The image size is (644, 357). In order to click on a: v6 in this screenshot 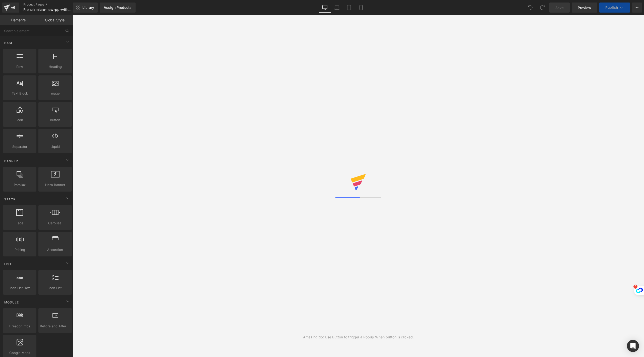, I will do `click(11, 7)`.